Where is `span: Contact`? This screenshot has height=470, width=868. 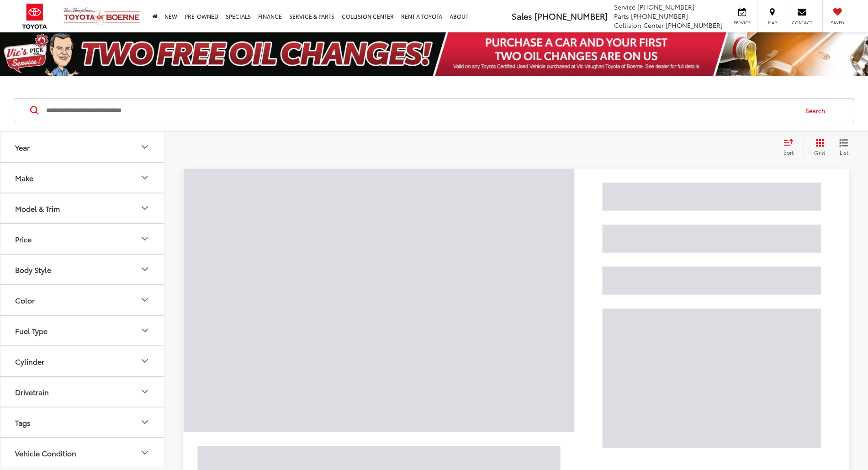 span: Contact is located at coordinates (802, 22).